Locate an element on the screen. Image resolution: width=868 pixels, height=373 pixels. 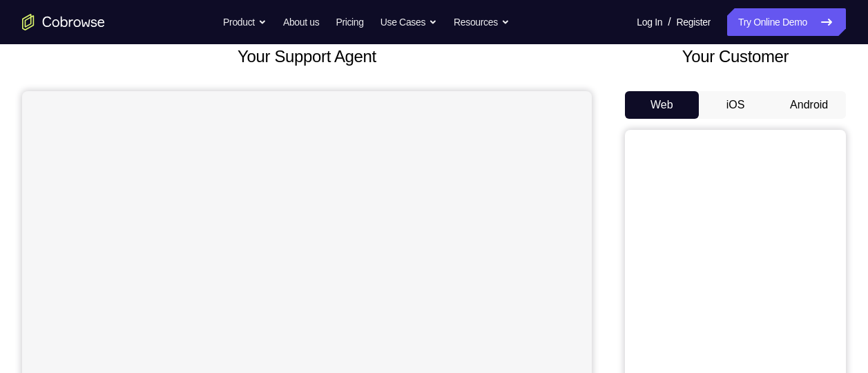
button: iOS is located at coordinates (735, 105).